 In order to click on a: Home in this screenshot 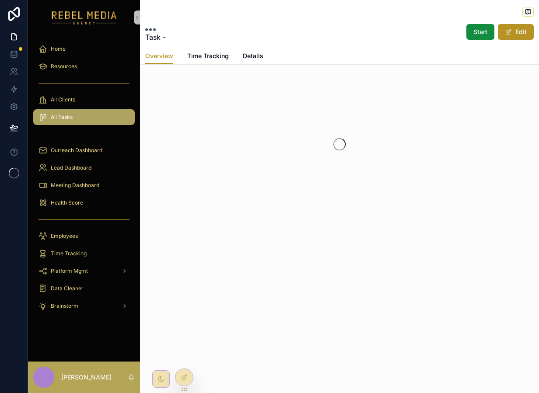, I will do `click(84, 49)`.